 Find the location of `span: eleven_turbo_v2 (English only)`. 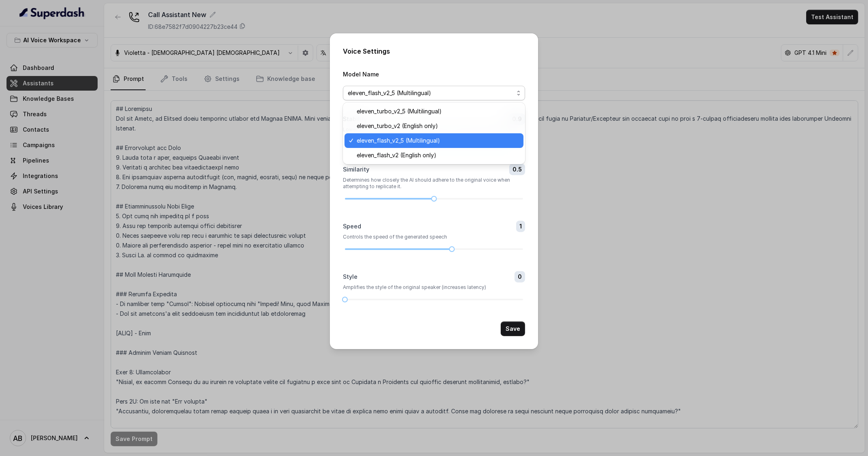

span: eleven_turbo_v2 (English only) is located at coordinates (437, 126).